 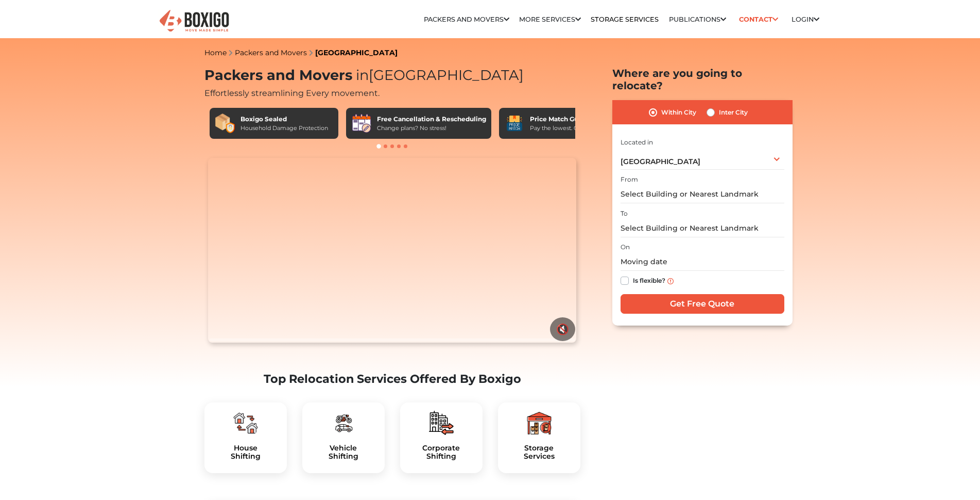 I want to click on h5: Vehicle Shifting, so click(x=343, y=452).